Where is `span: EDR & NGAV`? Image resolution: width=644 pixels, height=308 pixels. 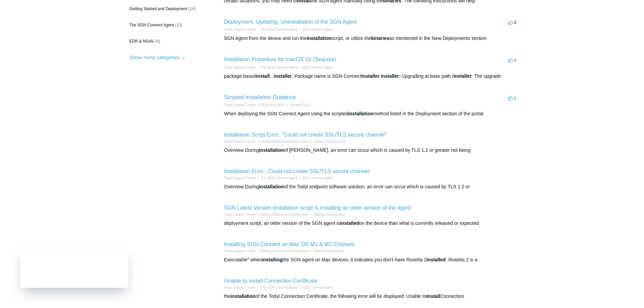
span: EDR & NGAV is located at coordinates (141, 41).